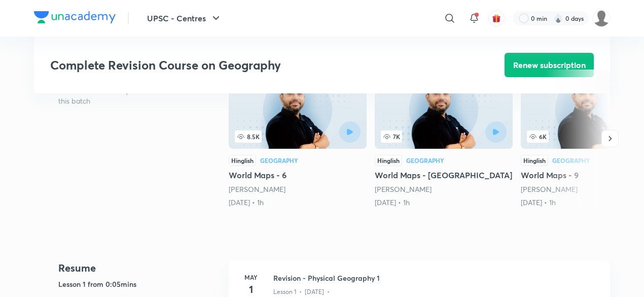  I want to click on div: 24th Apr • 1h, so click(298, 203).